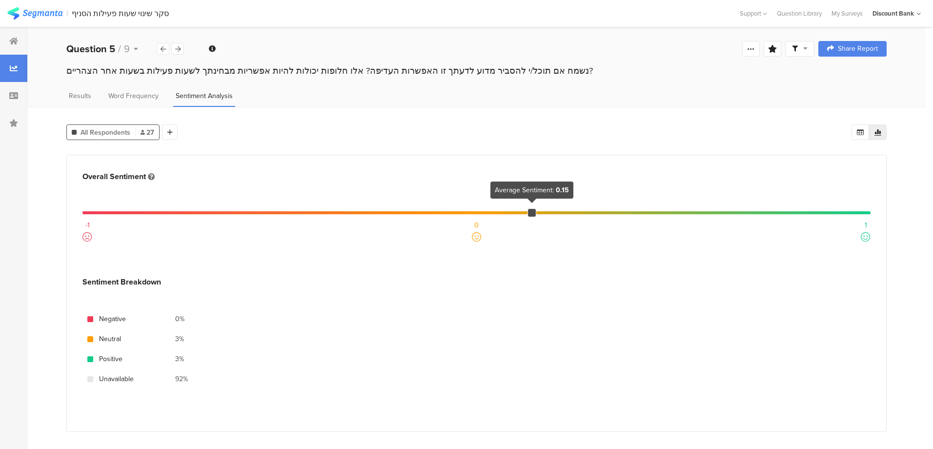  What do you see at coordinates (800, 13) in the screenshot?
I see `a: Question Library` at bounding box center [800, 13].